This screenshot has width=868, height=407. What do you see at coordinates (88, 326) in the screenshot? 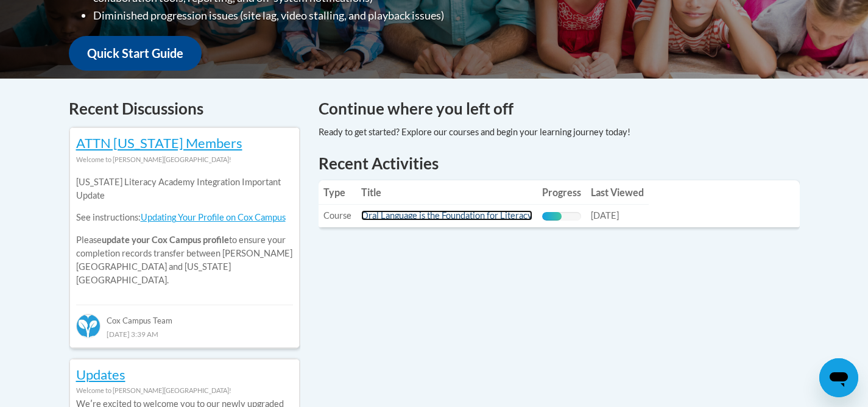
I see `img: Cox Campus Team` at bounding box center [88, 326].